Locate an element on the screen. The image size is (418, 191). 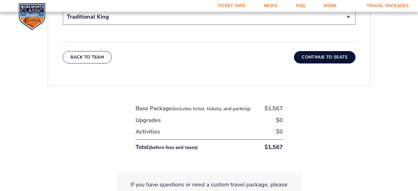
button: Continue To Seats is located at coordinates (325, 57).